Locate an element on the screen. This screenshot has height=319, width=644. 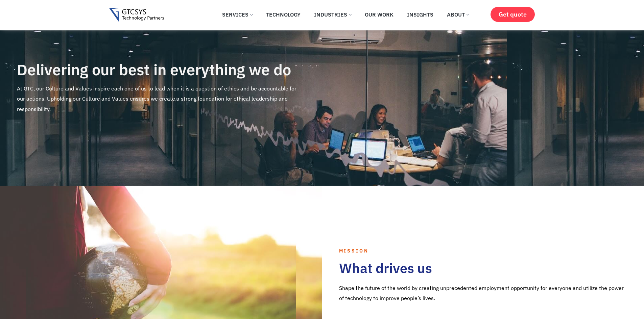
a: Services is located at coordinates (237, 15).